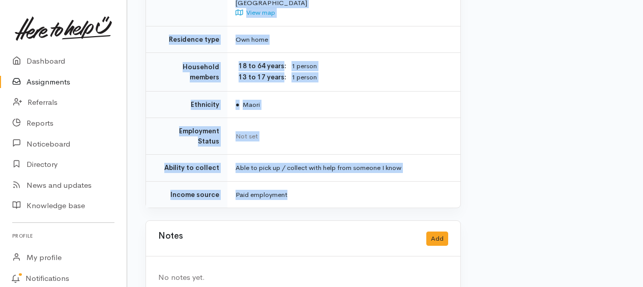 Image resolution: width=643 pixels, height=287 pixels. What do you see at coordinates (187, 72) in the screenshot?
I see `td: Household members` at bounding box center [187, 72].